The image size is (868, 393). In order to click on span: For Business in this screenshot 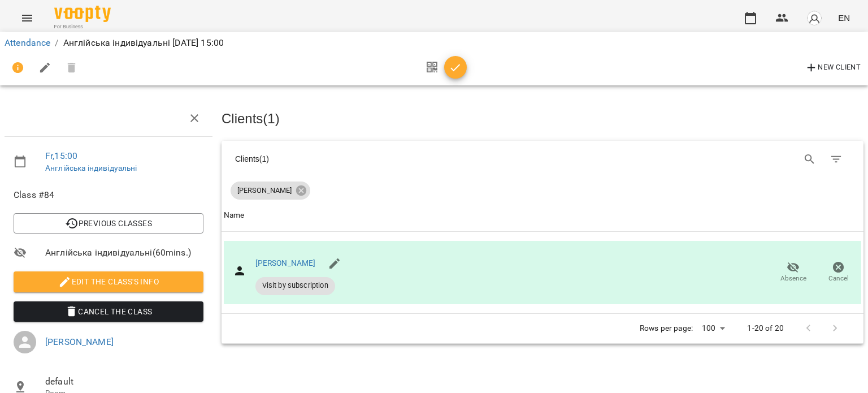, I will do `click(82, 27)`.